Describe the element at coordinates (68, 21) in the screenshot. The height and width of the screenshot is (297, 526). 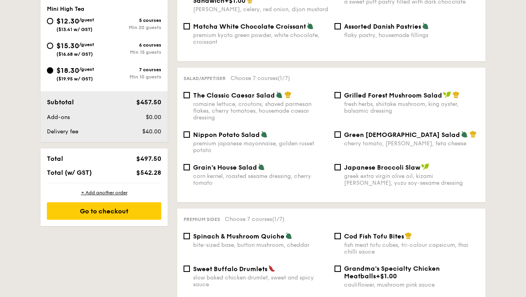
I see `span: $12.30` at that location.